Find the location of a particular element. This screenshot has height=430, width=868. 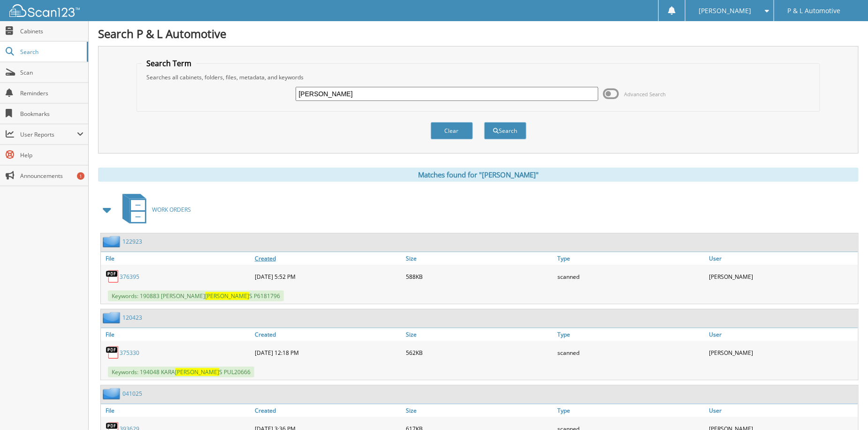

span: WORK ORDERS is located at coordinates (171, 209).